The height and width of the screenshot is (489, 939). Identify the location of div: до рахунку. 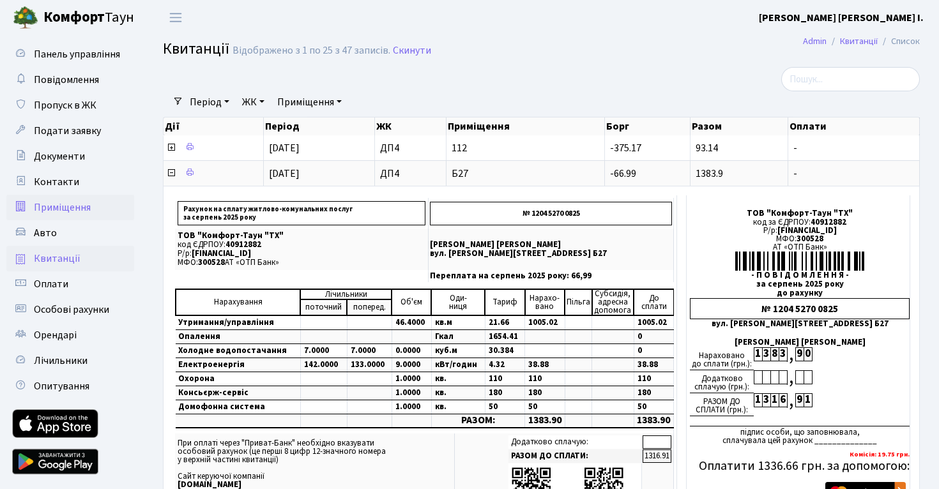
(800, 293).